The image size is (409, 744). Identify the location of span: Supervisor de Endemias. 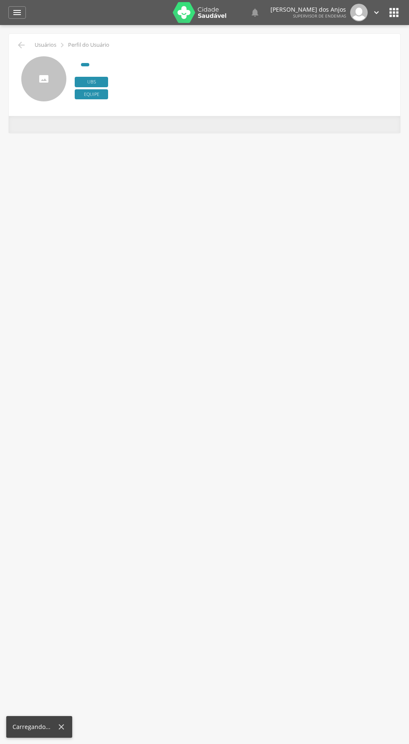
(319, 16).